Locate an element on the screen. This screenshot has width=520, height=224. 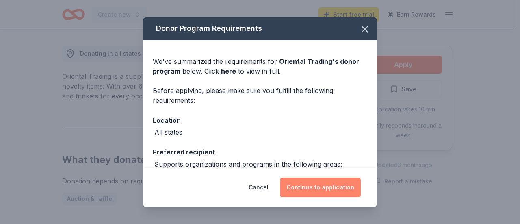
button: Cancel is located at coordinates (258, 187).